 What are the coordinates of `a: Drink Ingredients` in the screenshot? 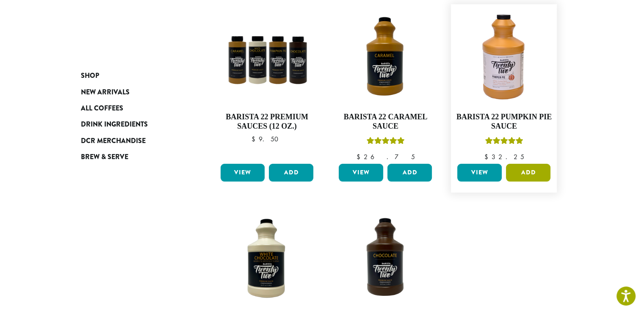 It's located at (132, 124).